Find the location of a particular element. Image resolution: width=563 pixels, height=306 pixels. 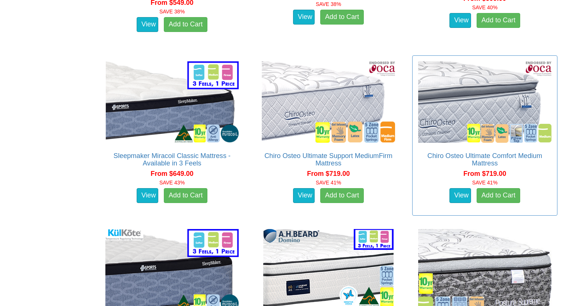

font: SAVE 43% is located at coordinates (172, 183).